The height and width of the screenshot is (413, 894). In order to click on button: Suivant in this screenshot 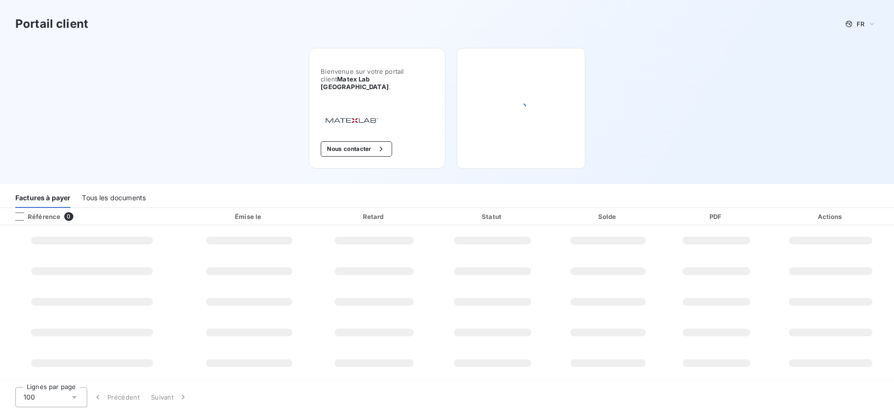, I will do `click(169, 397)`.